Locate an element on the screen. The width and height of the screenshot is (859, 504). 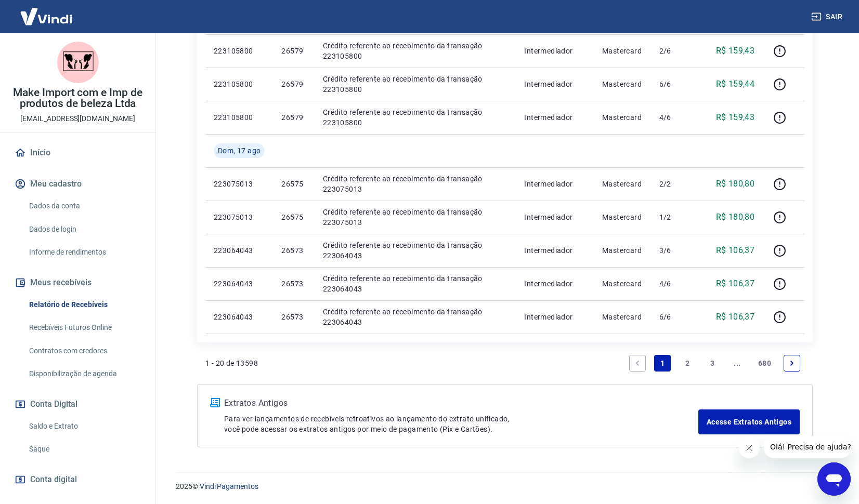
span: Conta digital is located at coordinates (53, 479).